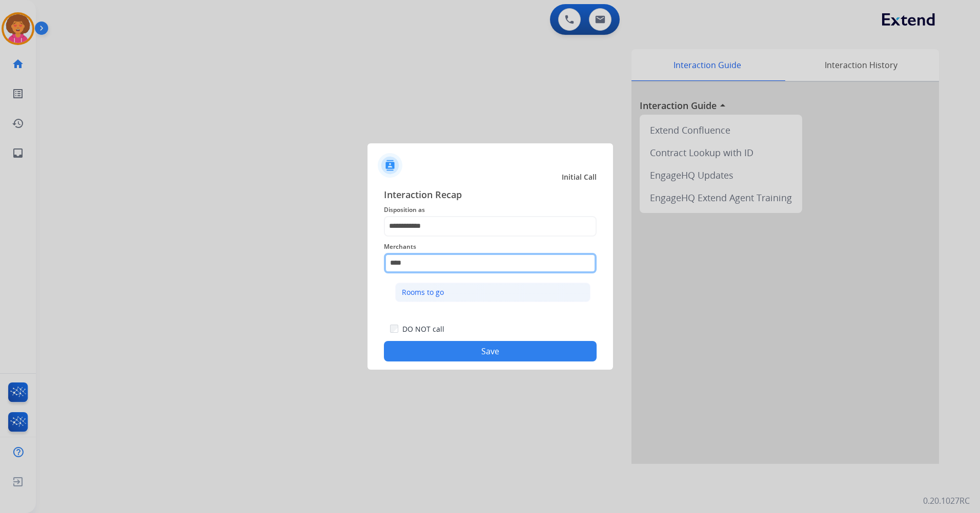 Image resolution: width=980 pixels, height=513 pixels. Describe the element at coordinates (490, 210) in the screenshot. I see `span: Disposition as` at that location.